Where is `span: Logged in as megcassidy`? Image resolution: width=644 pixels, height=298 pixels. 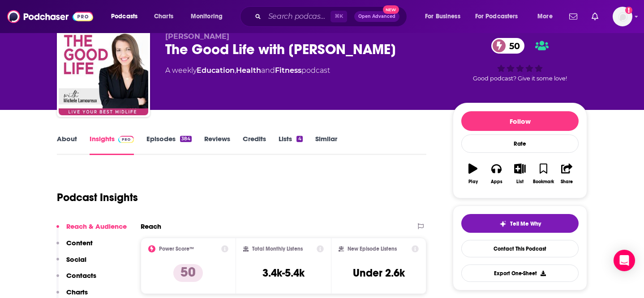 span: Logged in as megcassidy is located at coordinates (623, 17).